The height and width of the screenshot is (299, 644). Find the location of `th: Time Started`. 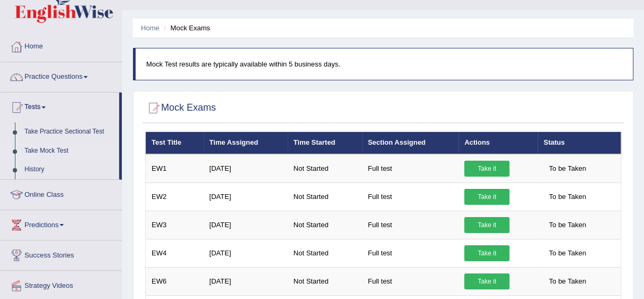

th: Time Started is located at coordinates (325, 143).